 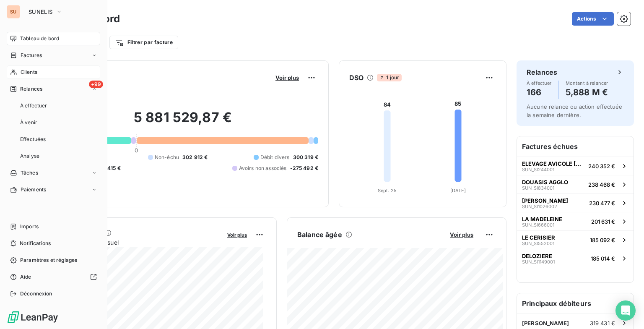 What do you see at coordinates (575, 146) in the screenshot?
I see `h6: Factures échues` at bounding box center [575, 146].